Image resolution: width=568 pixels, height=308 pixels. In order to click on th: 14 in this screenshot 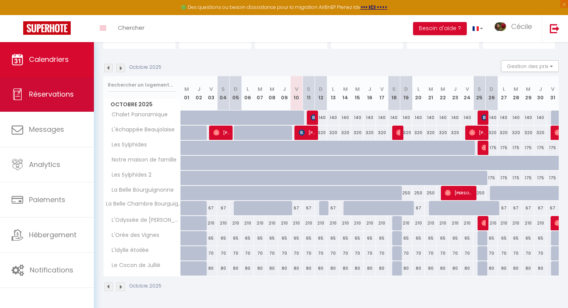, I will do `click(346, 93)`.